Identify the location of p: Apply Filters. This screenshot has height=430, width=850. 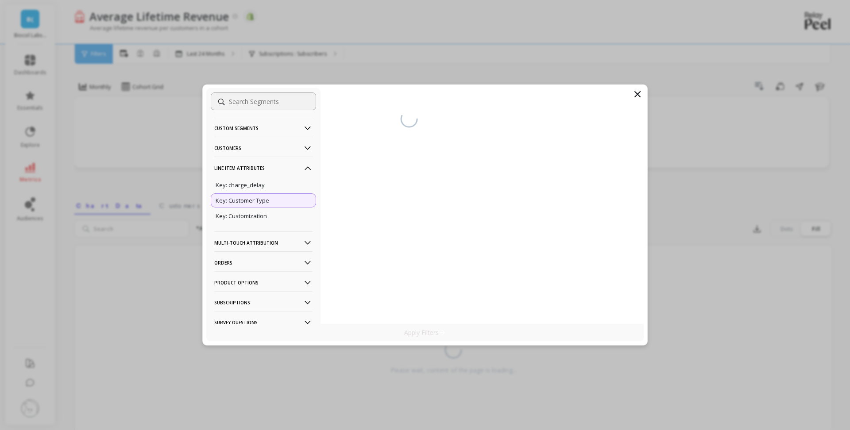
(425, 333).